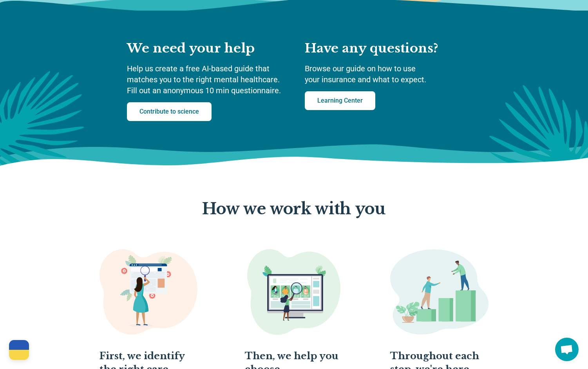 This screenshot has width=588, height=369. I want to click on a: Open chat, so click(566, 349).